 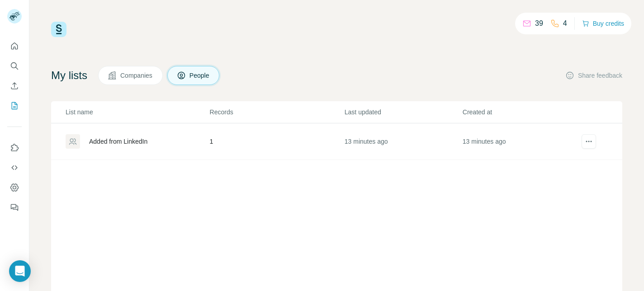 I want to click on h4: My lists, so click(x=69, y=76).